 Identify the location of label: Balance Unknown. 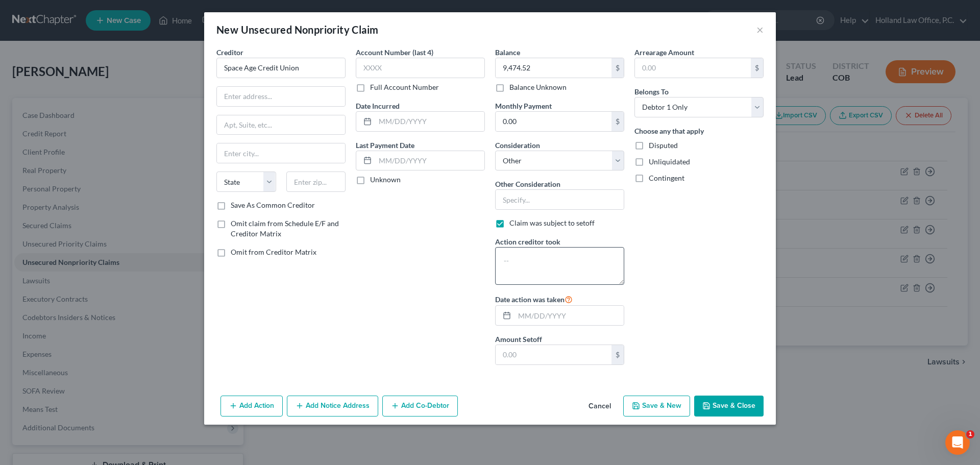
(538, 87).